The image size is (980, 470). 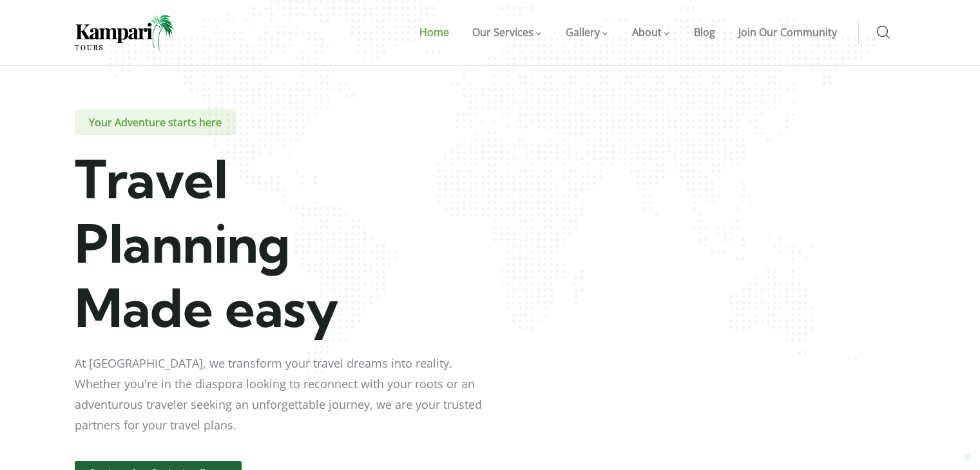 I want to click on span: Home, so click(x=435, y=32).